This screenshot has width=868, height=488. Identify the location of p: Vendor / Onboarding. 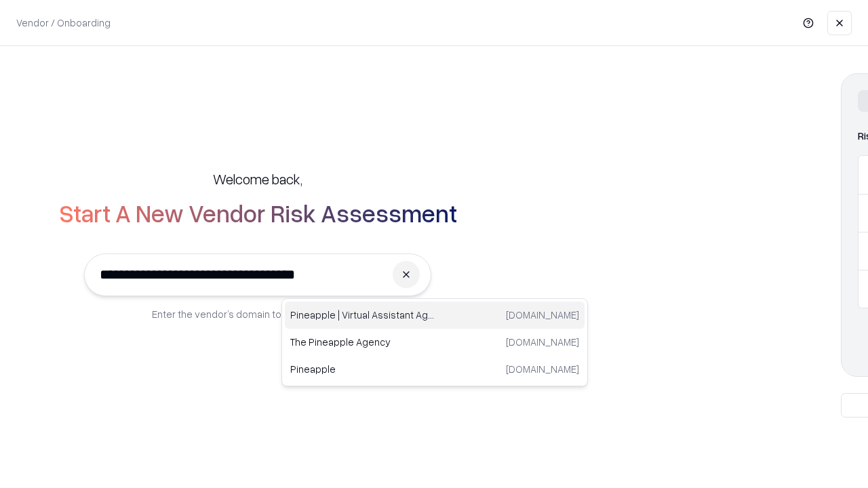
(63, 22).